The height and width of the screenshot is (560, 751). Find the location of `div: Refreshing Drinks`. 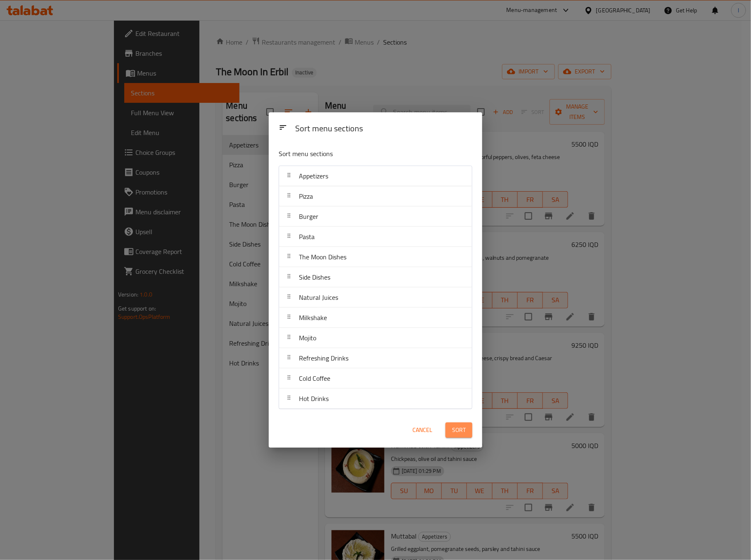

div: Refreshing Drinks is located at coordinates (375, 358).